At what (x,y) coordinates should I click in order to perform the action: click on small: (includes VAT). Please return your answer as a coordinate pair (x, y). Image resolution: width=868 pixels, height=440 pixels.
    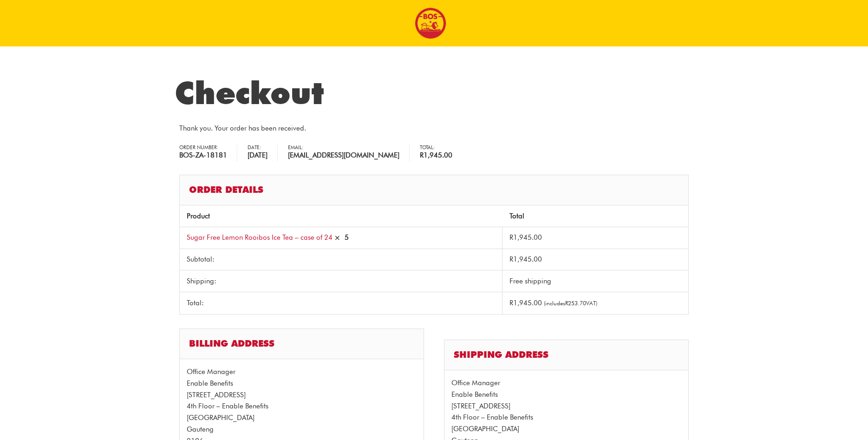
    Looking at the image, I should click on (571, 303).